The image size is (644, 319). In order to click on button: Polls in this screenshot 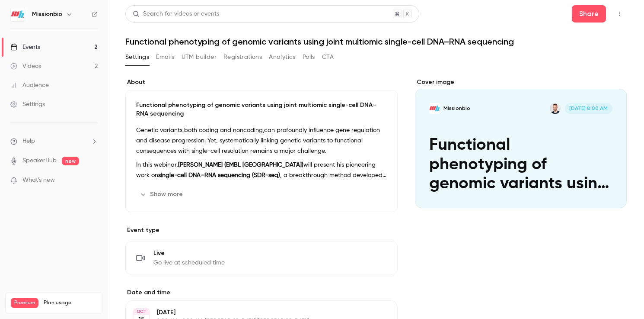, I will do `click(309, 57)`.